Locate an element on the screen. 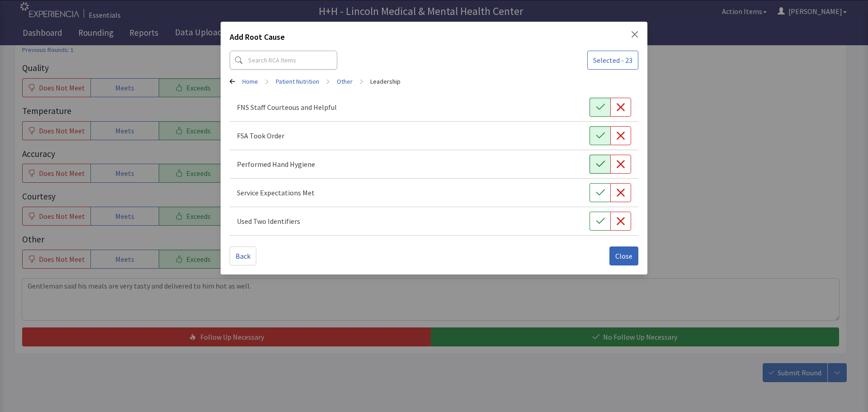 The image size is (868, 412). a: Patient Nutrition is located at coordinates (298, 81).